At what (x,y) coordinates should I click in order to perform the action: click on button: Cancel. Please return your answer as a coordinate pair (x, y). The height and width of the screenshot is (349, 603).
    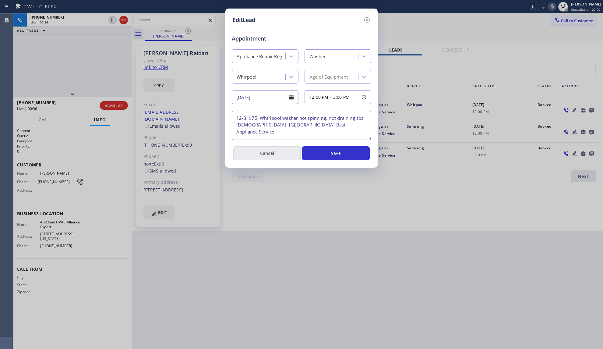
    Looking at the image, I should click on (267, 153).